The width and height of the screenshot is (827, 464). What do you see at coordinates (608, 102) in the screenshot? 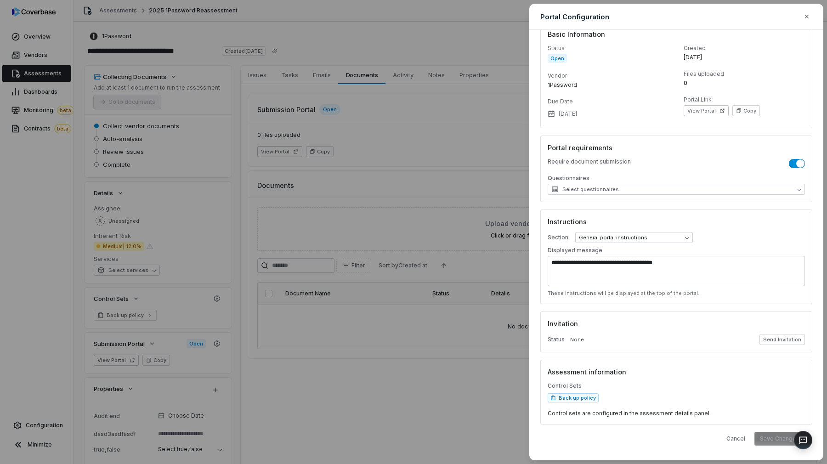
I see `dt: Due Date` at bounding box center [608, 102].